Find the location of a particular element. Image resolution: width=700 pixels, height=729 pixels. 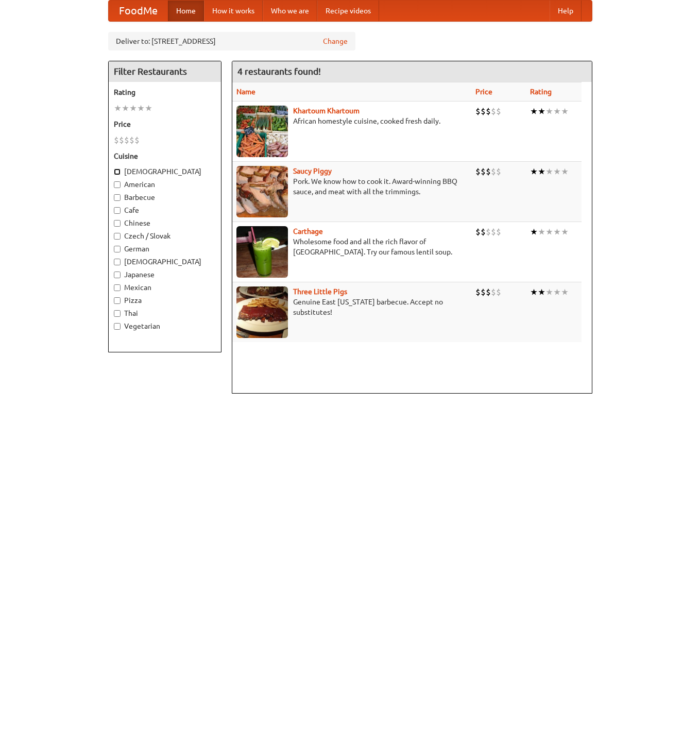

a: Carthage is located at coordinates (308, 231).